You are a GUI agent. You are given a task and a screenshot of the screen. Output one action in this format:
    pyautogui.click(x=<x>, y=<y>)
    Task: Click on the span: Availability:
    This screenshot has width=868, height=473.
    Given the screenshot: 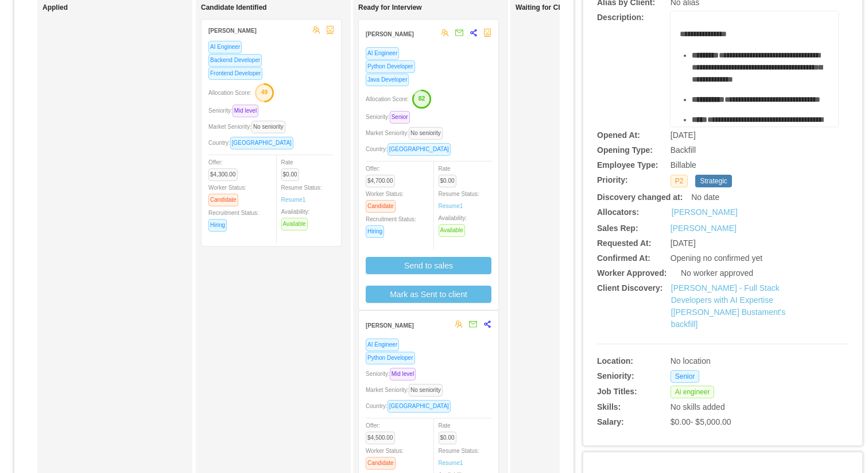 What is the action you would take?
    pyautogui.click(x=454, y=224)
    